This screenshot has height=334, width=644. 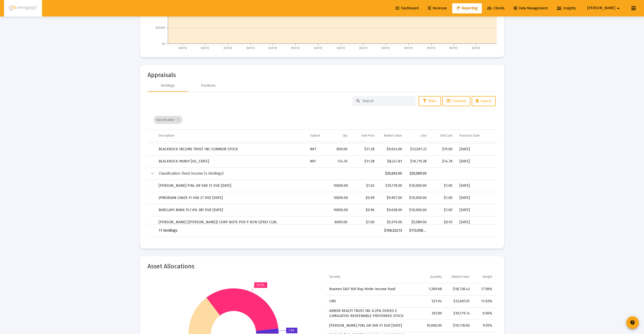 I want to click on a: Reporting, so click(x=467, y=9).